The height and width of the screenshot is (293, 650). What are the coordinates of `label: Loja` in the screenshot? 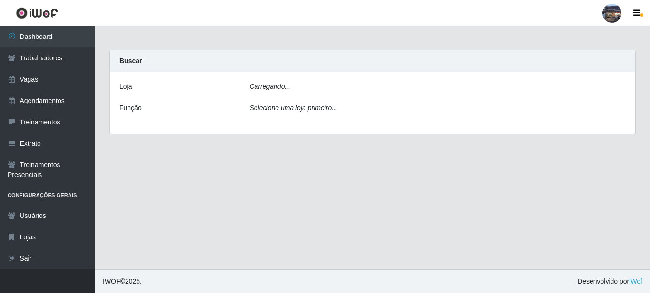 It's located at (126, 87).